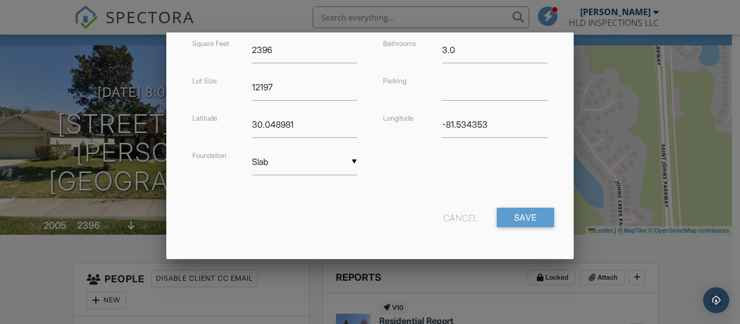 This screenshot has height=324, width=740. What do you see at coordinates (525, 218) in the screenshot?
I see `input: Save` at bounding box center [525, 218].